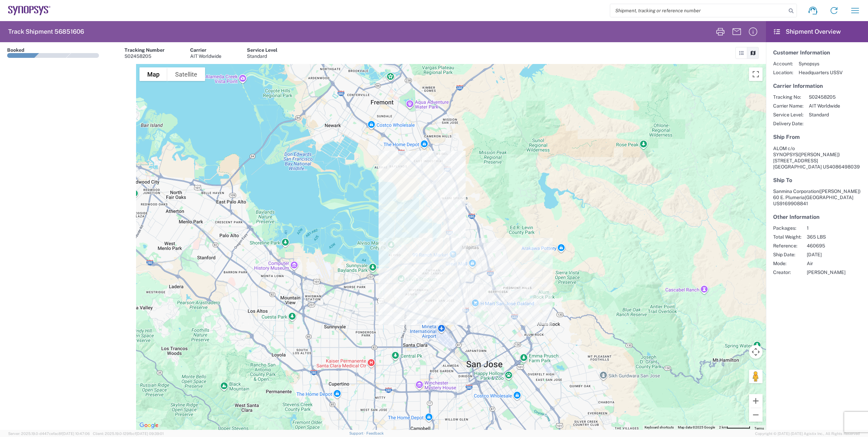 The image size is (868, 437). What do you see at coordinates (783, 64) in the screenshot?
I see `span: Account:` at bounding box center [783, 64].